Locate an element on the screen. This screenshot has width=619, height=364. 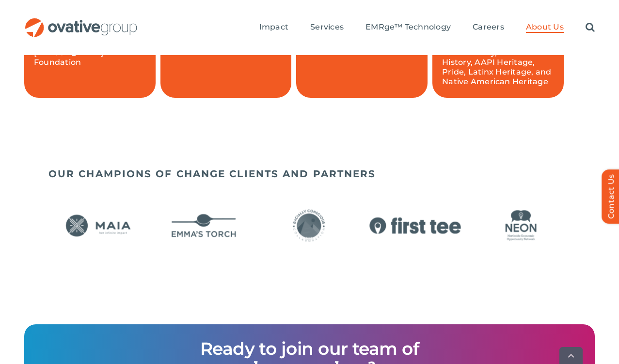
span: EMRge™ Technology is located at coordinates (408, 27).